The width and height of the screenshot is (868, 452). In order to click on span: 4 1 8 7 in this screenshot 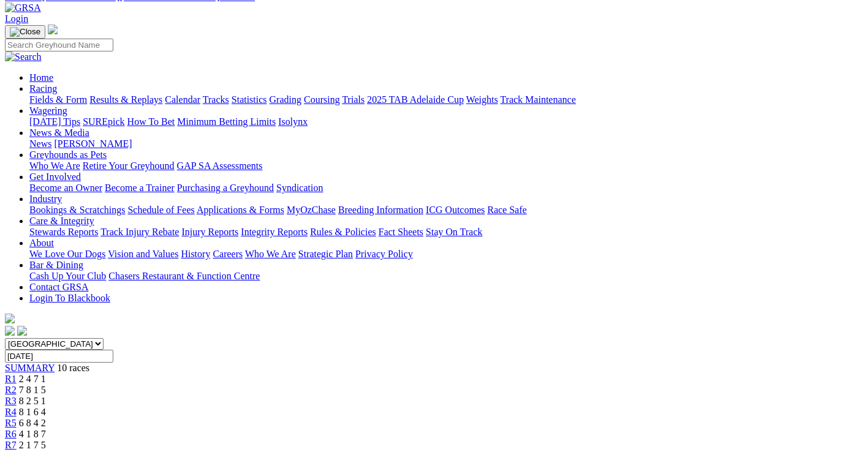, I will do `click(32, 433)`.